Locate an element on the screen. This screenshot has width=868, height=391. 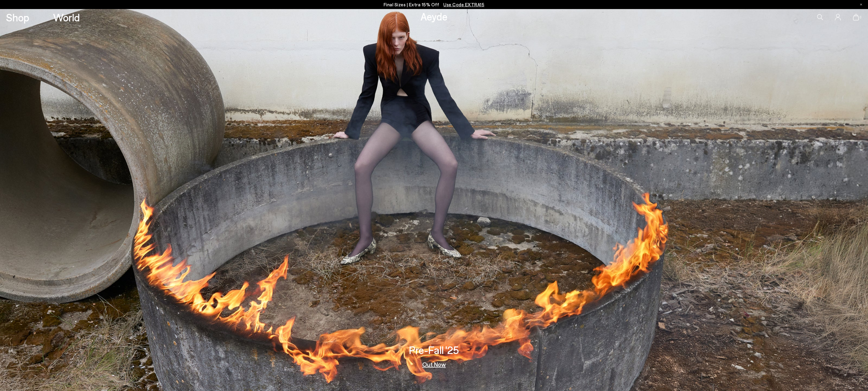
a: Aeyde is located at coordinates (434, 16).